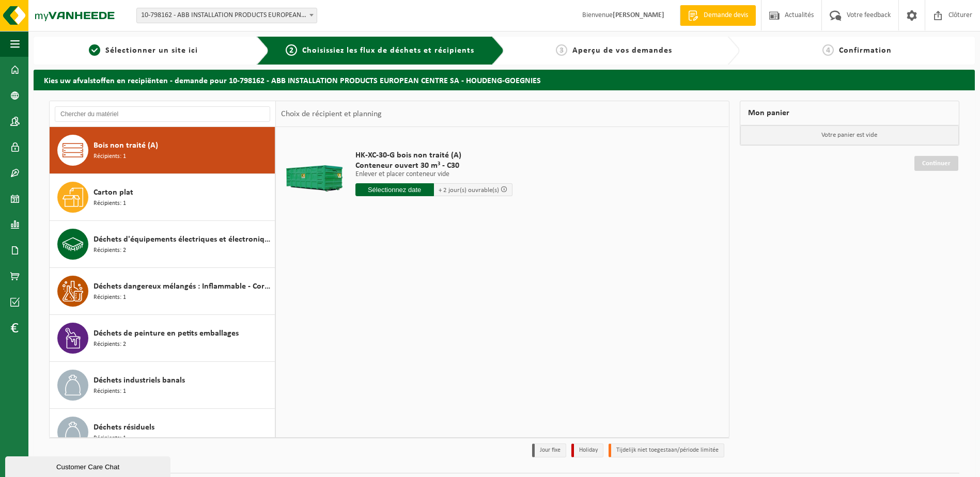 The height and width of the screenshot is (477, 980). Describe the element at coordinates (395, 189) in the screenshot. I see `input: Sélectionnez date` at that location.